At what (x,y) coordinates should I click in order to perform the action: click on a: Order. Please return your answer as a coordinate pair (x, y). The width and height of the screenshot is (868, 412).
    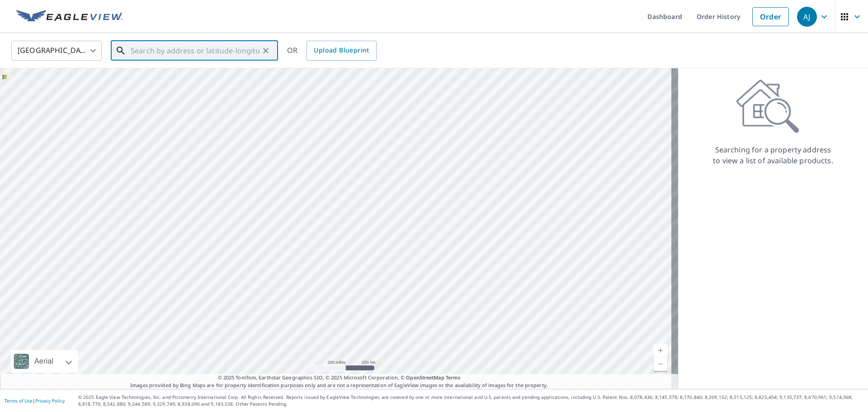
    Looking at the image, I should click on (770, 17).